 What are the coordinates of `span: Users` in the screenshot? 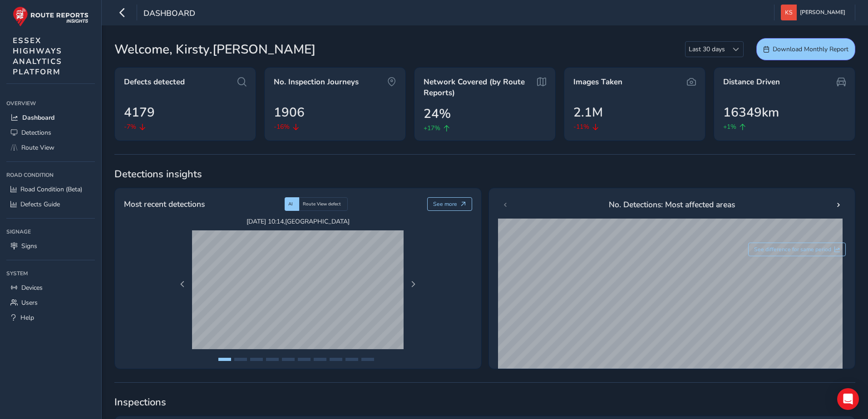 It's located at (29, 302).